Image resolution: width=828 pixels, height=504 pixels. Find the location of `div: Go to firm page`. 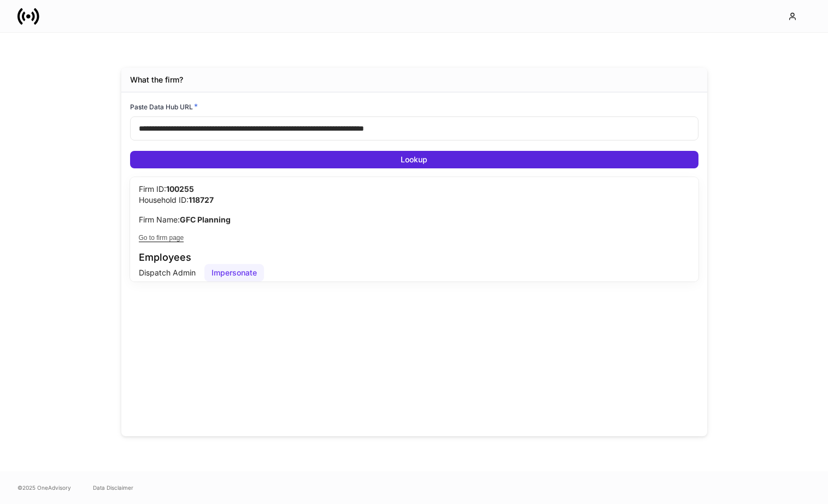

div: Go to firm page is located at coordinates (161, 238).